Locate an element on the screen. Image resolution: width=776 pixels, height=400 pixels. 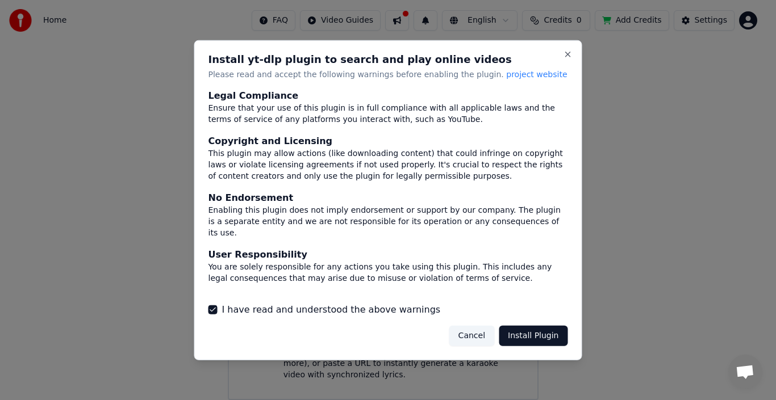
div: Legal Compliance is located at coordinates (388, 96).